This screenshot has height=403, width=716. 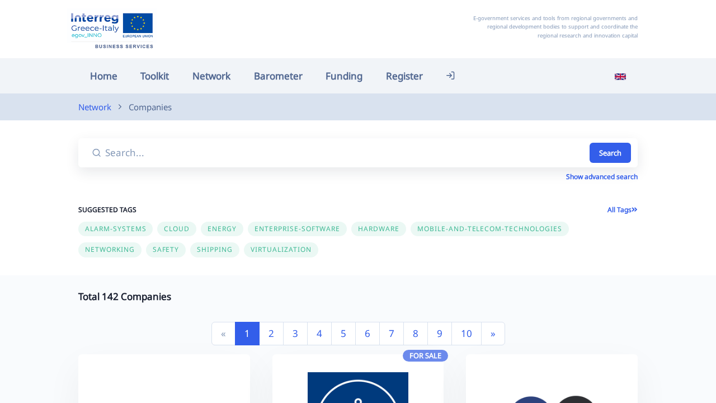 What do you see at coordinates (110, 249) in the screenshot?
I see `span: networking` at bounding box center [110, 249].